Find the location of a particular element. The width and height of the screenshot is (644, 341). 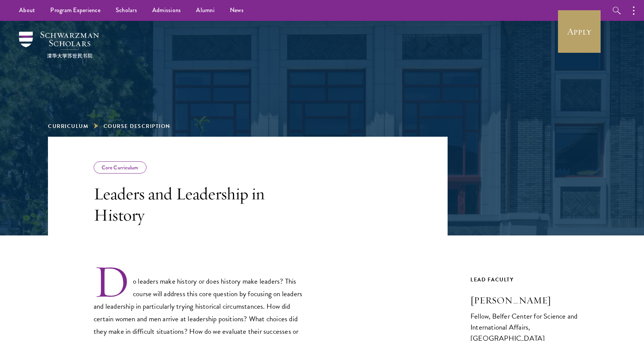

h3: Leaders and Leadership in History is located at coordinates (202, 205).